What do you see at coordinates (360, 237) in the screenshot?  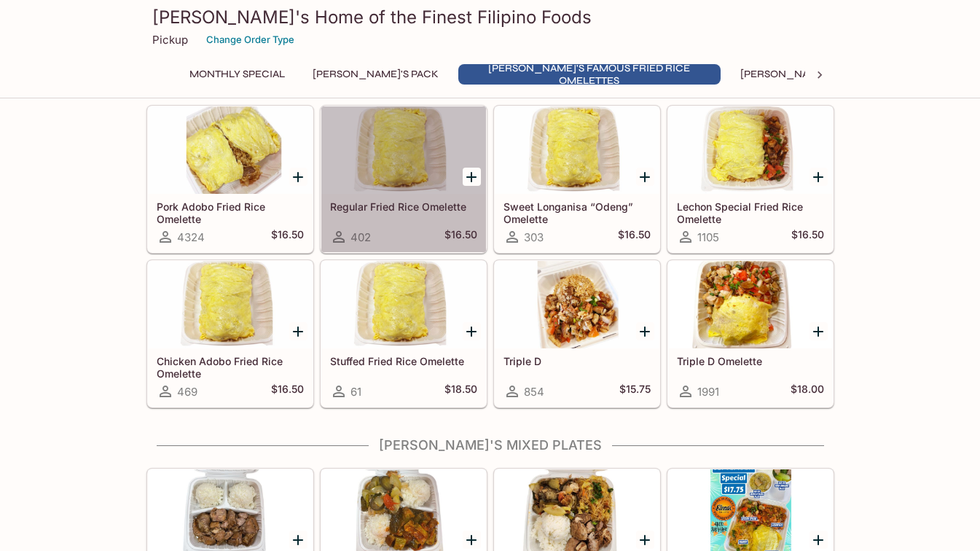 I see `span: 402` at bounding box center [360, 237].